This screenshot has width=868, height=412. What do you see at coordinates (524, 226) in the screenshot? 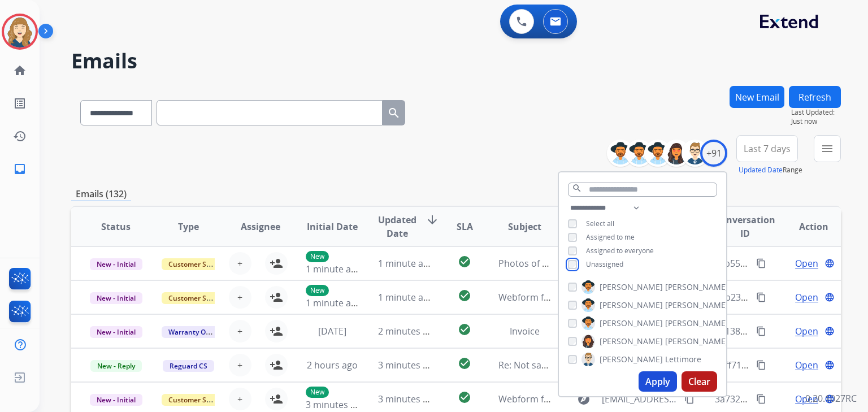
I see `span: Subject` at bounding box center [524, 226].